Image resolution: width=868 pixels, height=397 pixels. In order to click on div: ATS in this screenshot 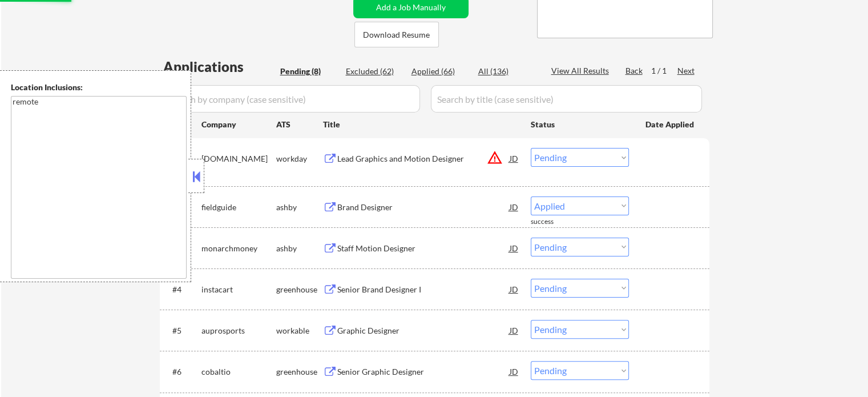, I will do `click(300, 125)`.